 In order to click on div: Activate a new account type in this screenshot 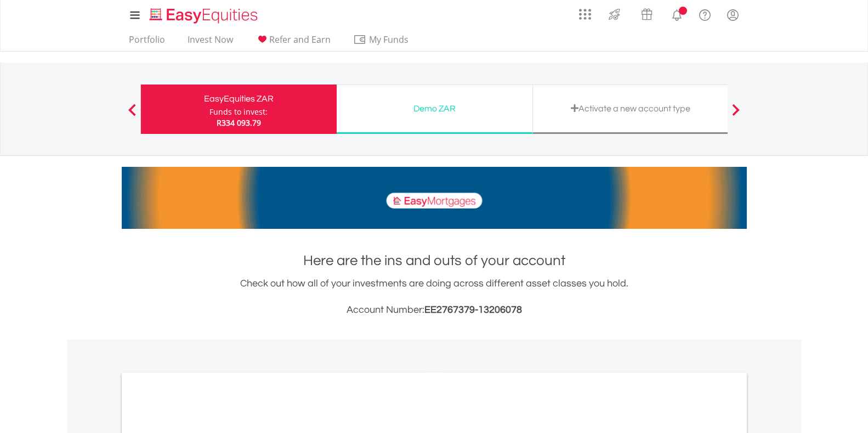, I will do `click(631, 109)`.